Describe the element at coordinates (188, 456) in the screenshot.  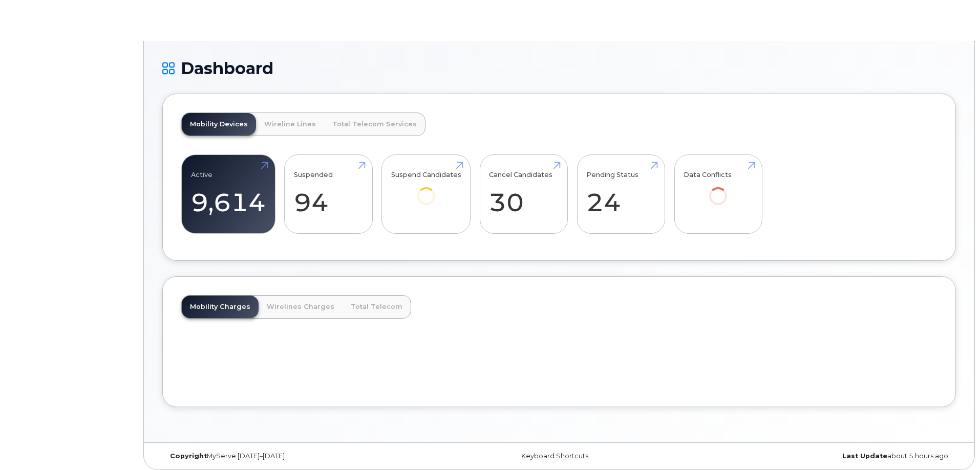
I see `strong: Copyright` at that location.